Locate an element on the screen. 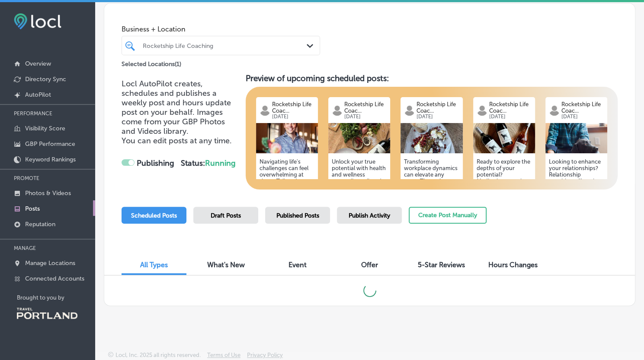 This screenshot has width=644, height=360. strong: Status: is located at coordinates (208, 163).